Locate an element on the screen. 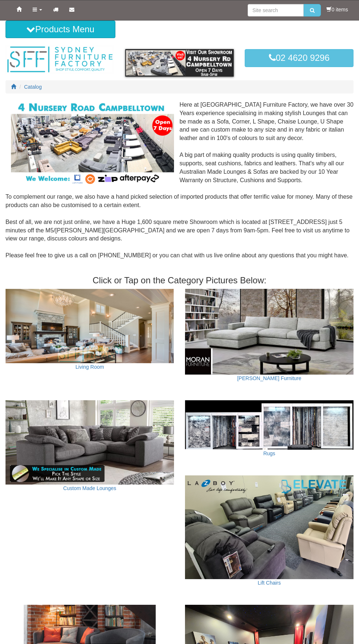 Image resolution: width=359 pixels, height=644 pixels. img: Rugs is located at coordinates (269, 425).